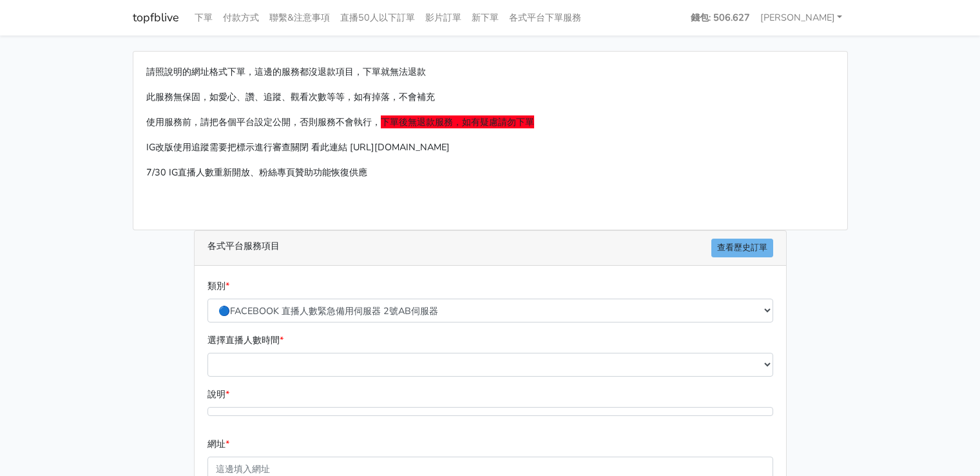 The image size is (980, 476). Describe the element at coordinates (299, 18) in the screenshot. I see `a: 聯繫&注意事項` at that location.